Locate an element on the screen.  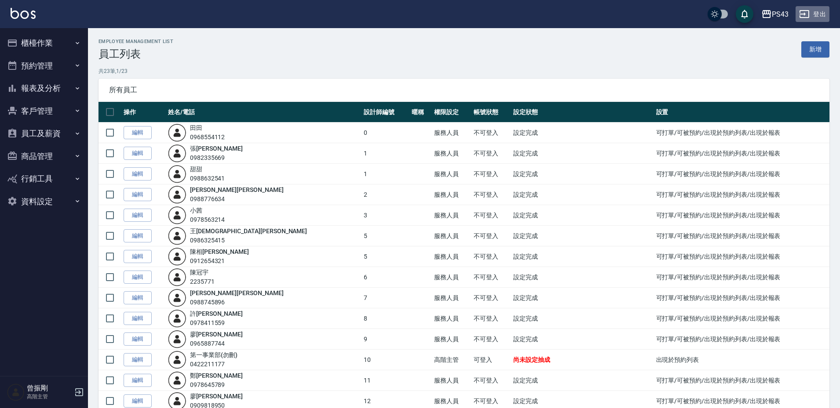
span: 尚未設定抽成 is located at coordinates (532, 360).